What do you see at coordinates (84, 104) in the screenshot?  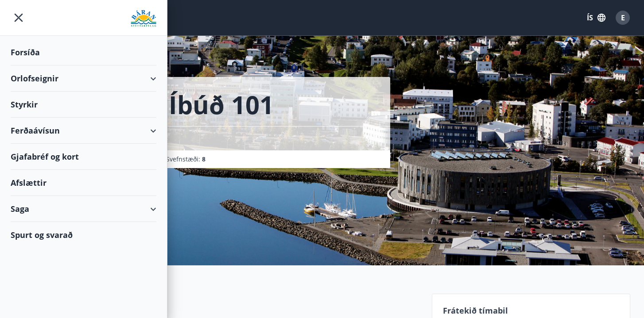 I see `div: Styrkir` at bounding box center [84, 104].